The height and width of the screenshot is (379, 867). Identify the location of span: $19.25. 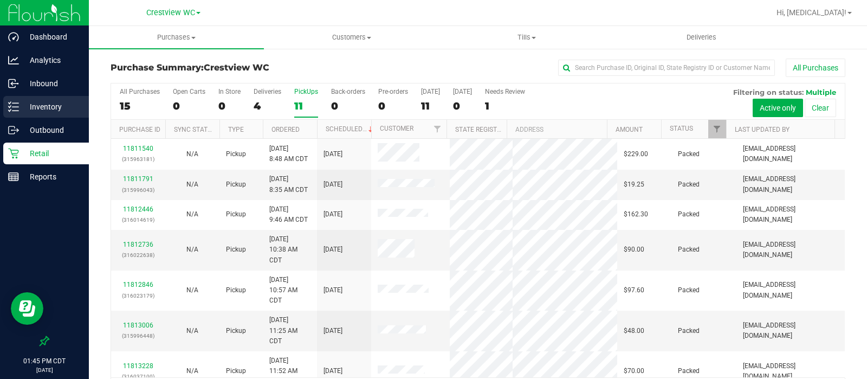
(634, 184).